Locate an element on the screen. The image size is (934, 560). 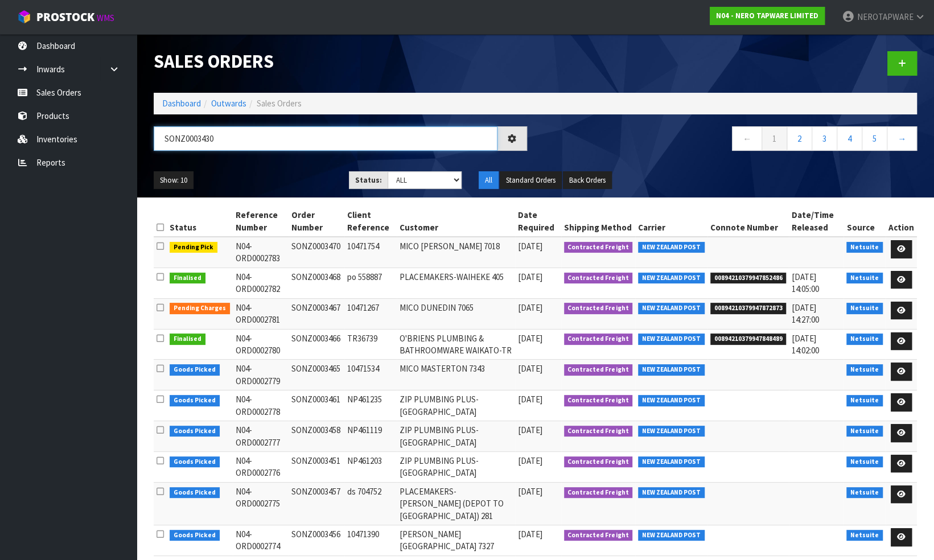
th: Connote Number is located at coordinates (748, 221).